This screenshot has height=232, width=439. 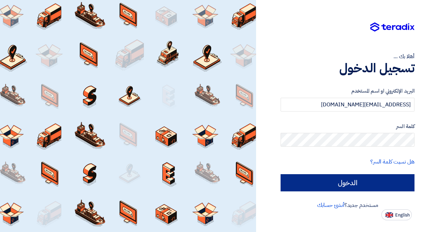 What do you see at coordinates (396, 215) in the screenshot?
I see `button: English` at bounding box center [396, 215].